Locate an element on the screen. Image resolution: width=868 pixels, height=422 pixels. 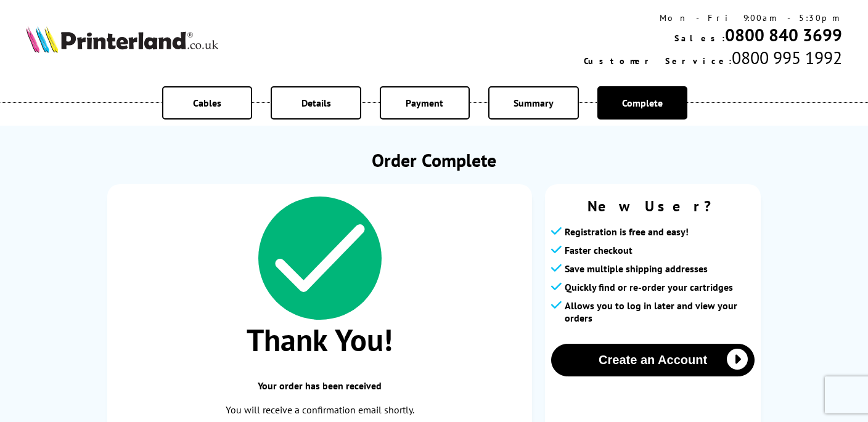
span: Customer Service: is located at coordinates (658, 61).